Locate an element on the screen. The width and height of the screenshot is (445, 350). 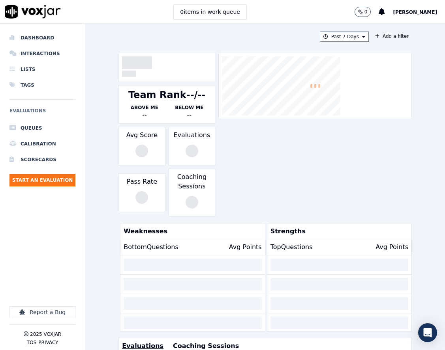
div: Pass Rate is located at coordinates (142, 193).